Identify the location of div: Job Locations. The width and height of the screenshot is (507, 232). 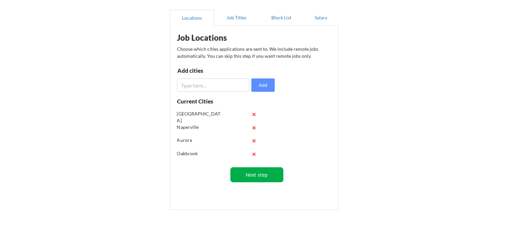
(219, 38).